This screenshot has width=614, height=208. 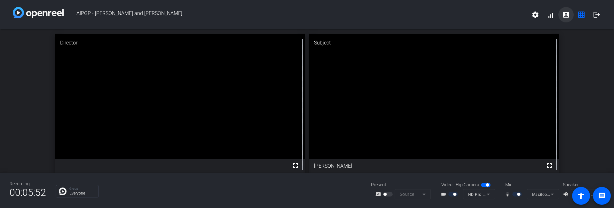 I want to click on div: Director, so click(x=180, y=43).